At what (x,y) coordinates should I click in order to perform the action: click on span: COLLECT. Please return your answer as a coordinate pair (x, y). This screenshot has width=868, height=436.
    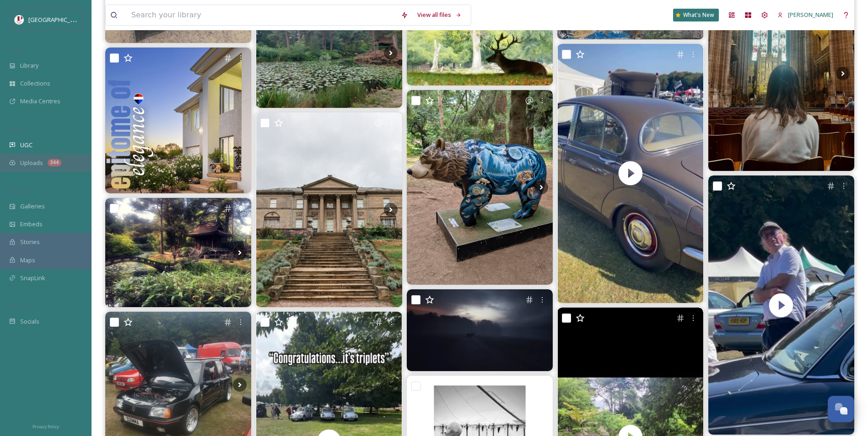
    Looking at the image, I should click on (19, 130).